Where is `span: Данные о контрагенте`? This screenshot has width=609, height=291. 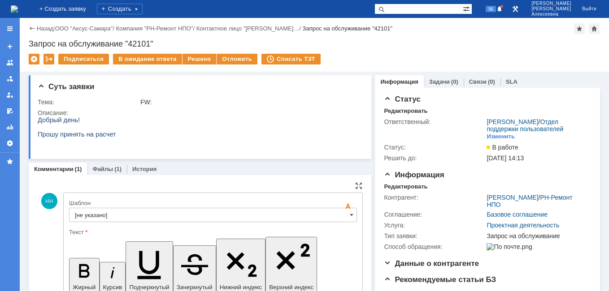 span: Данные о контрагенте is located at coordinates (431, 264).